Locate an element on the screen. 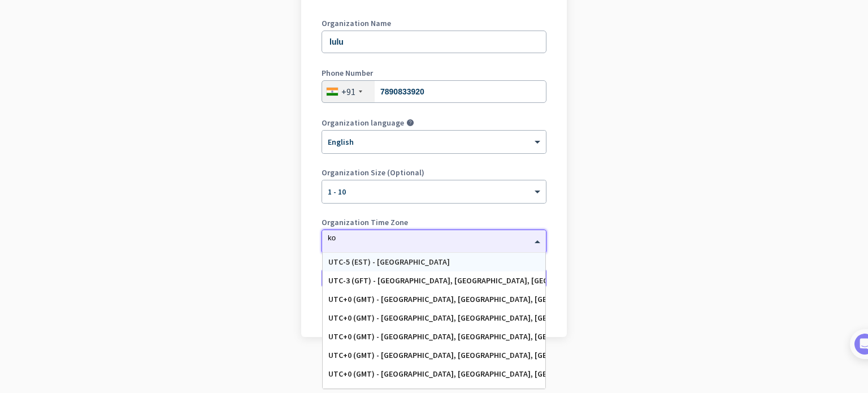 The image size is (868, 393). div: Options List is located at coordinates (434, 320).